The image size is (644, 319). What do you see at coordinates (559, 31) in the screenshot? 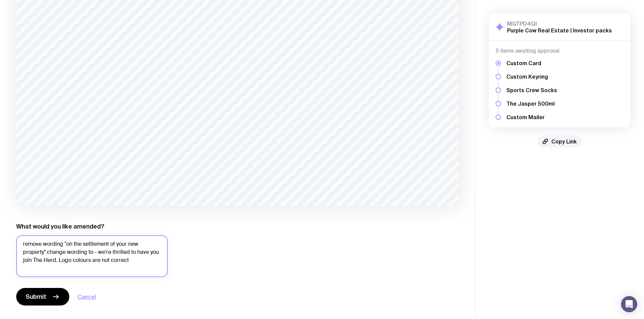
I see `h2: Purple Cow Real Estate | Investor packs` at bounding box center [559, 31].